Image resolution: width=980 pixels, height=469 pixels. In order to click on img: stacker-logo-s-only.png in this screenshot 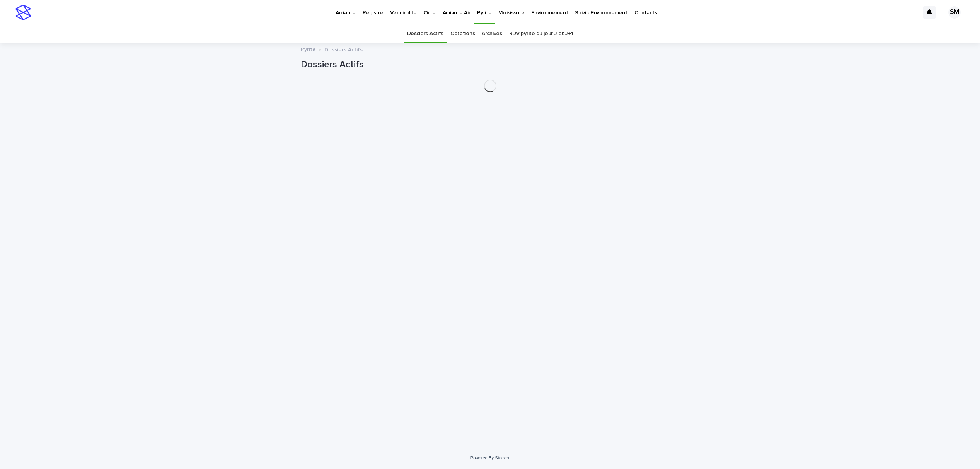, I will do `click(23, 12)`.